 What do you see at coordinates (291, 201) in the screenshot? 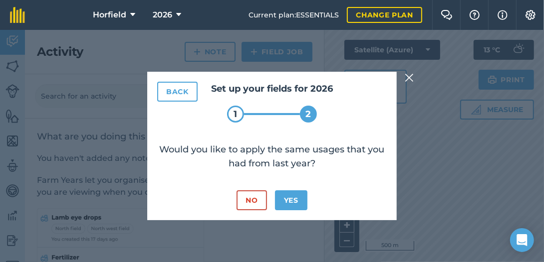
I see `button: Yes` at bounding box center [291, 201].